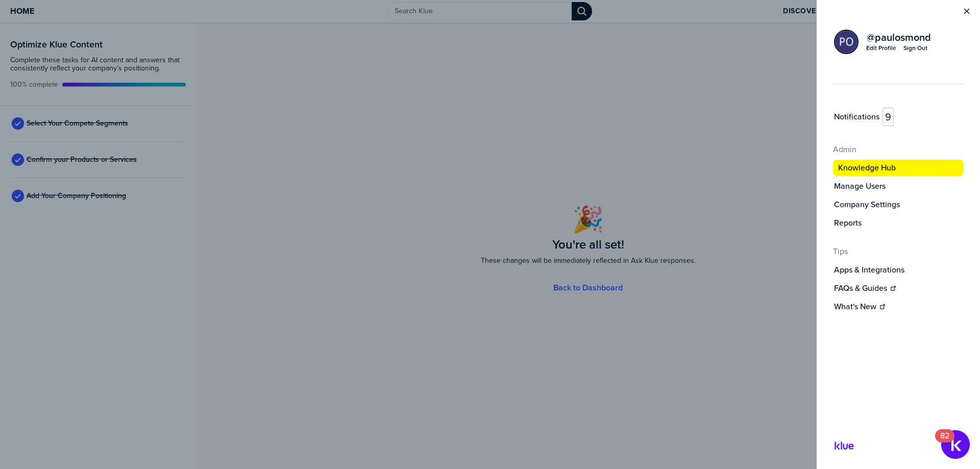  What do you see at coordinates (899, 38) in the screenshot?
I see `a: @paulosmond` at bounding box center [899, 38].